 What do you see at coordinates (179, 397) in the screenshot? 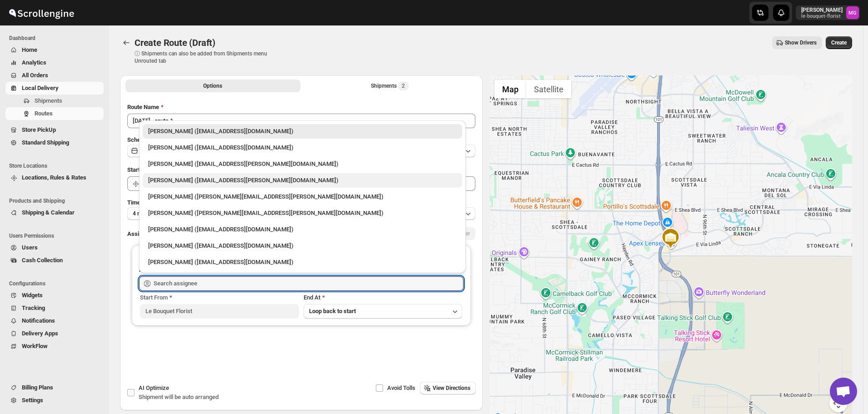
I see `span: Shipment will be auto arranged` at bounding box center [179, 397].